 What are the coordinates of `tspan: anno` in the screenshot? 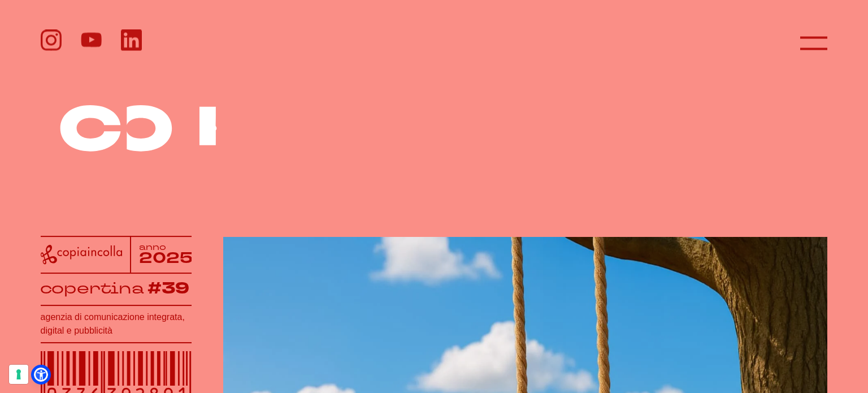 It's located at (153, 247).